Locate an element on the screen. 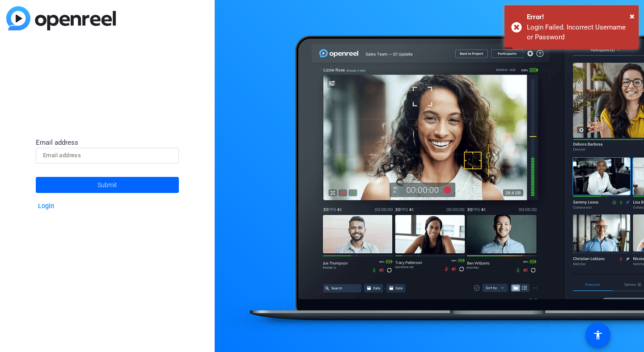 The image size is (644, 352). span: Submit is located at coordinates (107, 185).